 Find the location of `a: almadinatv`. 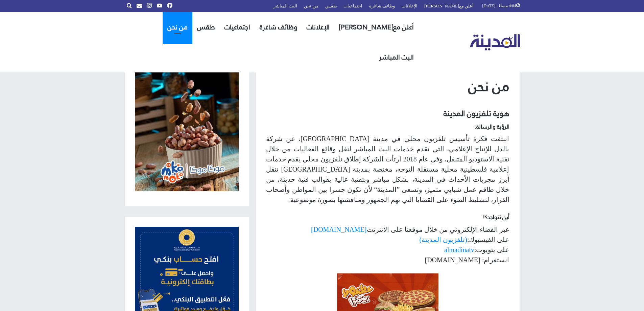

a: almadinatv is located at coordinates (459, 250).